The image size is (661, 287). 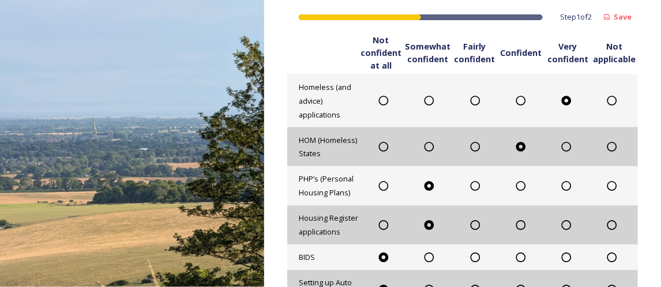 I want to click on span: Very confident, so click(x=568, y=52).